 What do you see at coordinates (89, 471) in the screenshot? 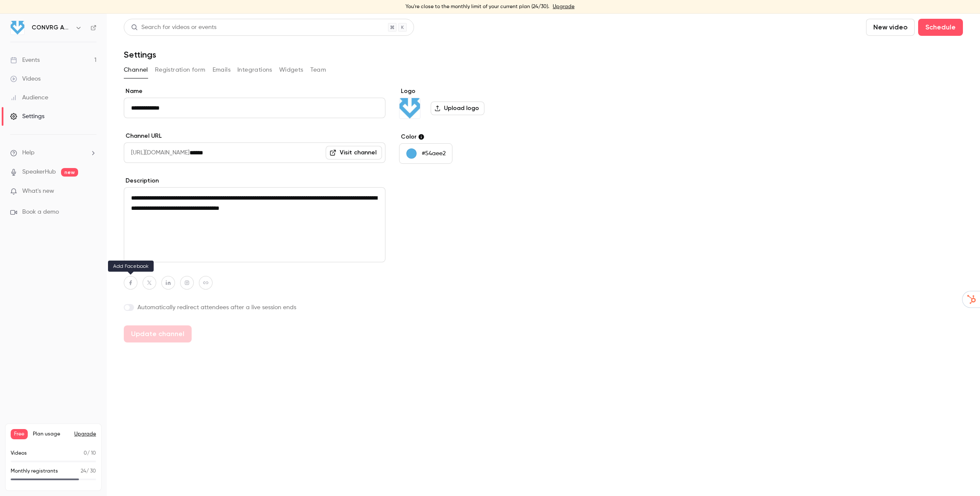
I see `p: / 30` at bounding box center [89, 471].